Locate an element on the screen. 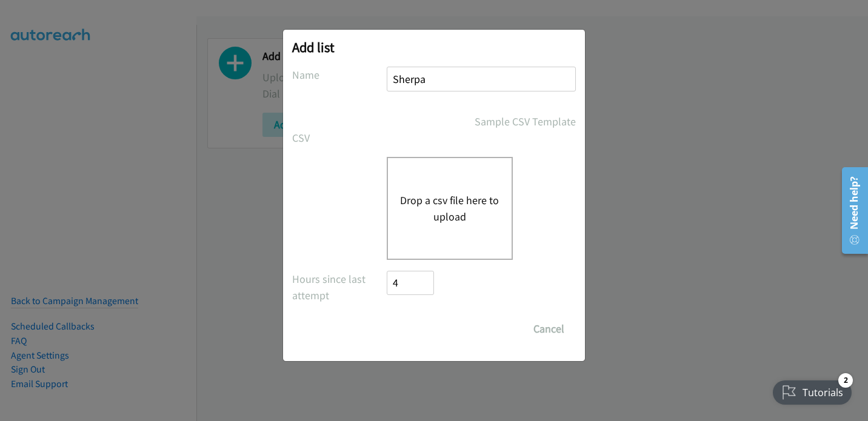 Image resolution: width=868 pixels, height=421 pixels. label: CSV is located at coordinates (340, 138).